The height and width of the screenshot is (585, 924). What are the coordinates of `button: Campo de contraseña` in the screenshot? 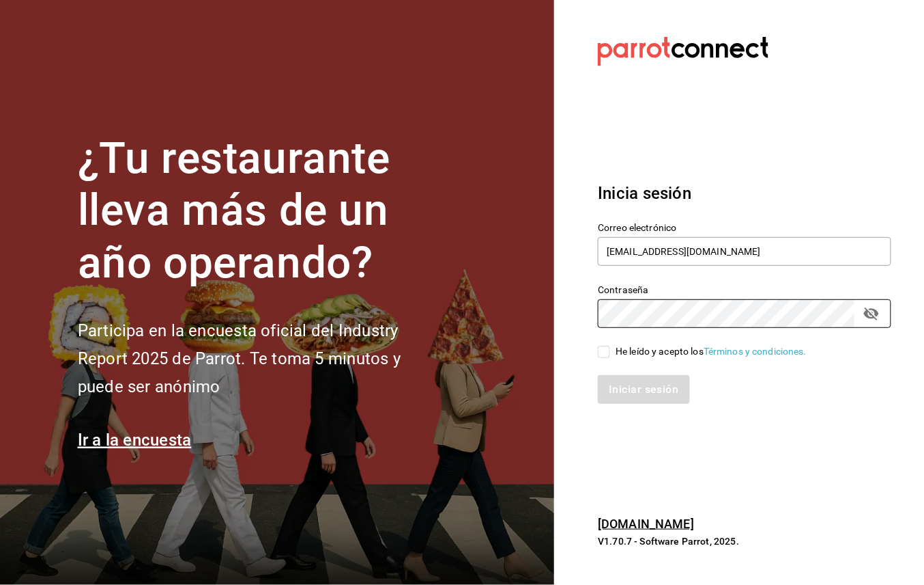 It's located at (872, 314).